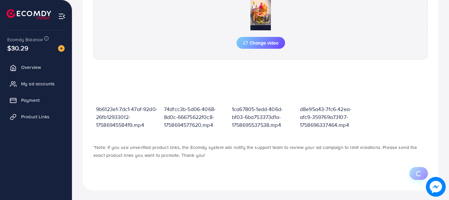 The width and height of the screenshot is (449, 200). I want to click on img: logo, so click(29, 14).